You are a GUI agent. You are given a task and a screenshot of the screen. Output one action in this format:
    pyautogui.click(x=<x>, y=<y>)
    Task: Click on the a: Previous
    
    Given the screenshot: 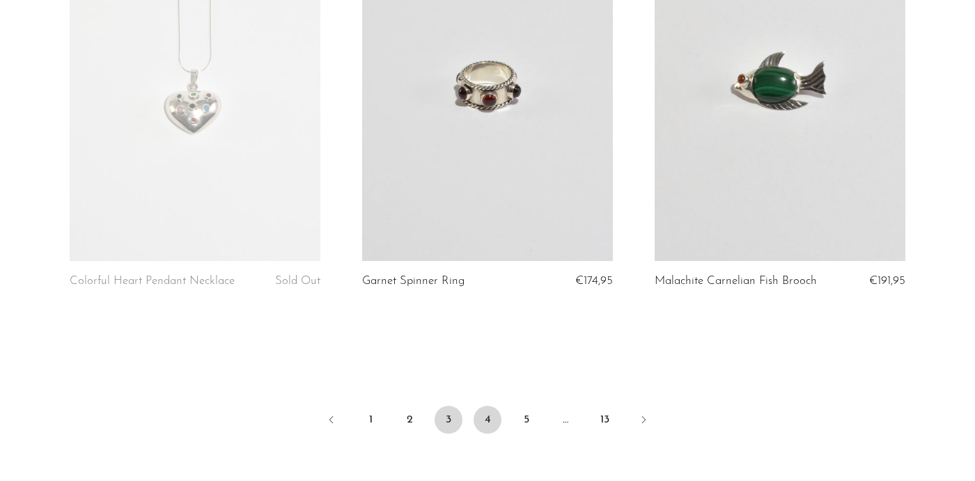 What is the action you would take?
    pyautogui.click(x=332, y=421)
    